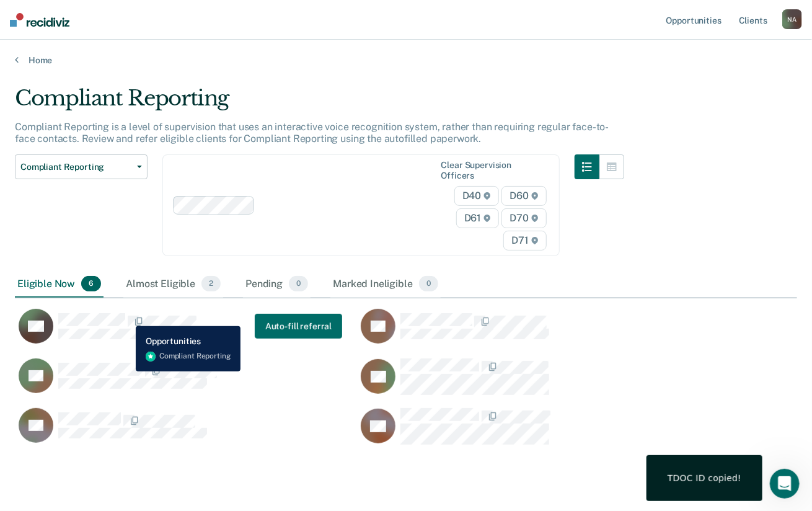 This screenshot has height=511, width=812. I want to click on div: Eligible Now6, so click(59, 284).